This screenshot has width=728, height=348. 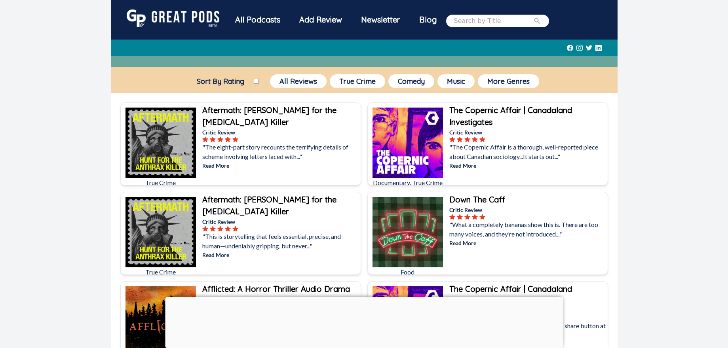 I want to click on div: Add Review, so click(x=321, y=20).